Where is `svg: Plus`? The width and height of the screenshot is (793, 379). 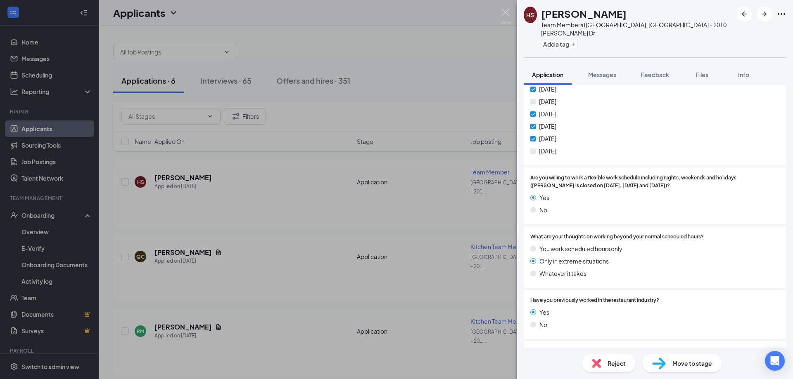 svg: Plus is located at coordinates (573, 44).